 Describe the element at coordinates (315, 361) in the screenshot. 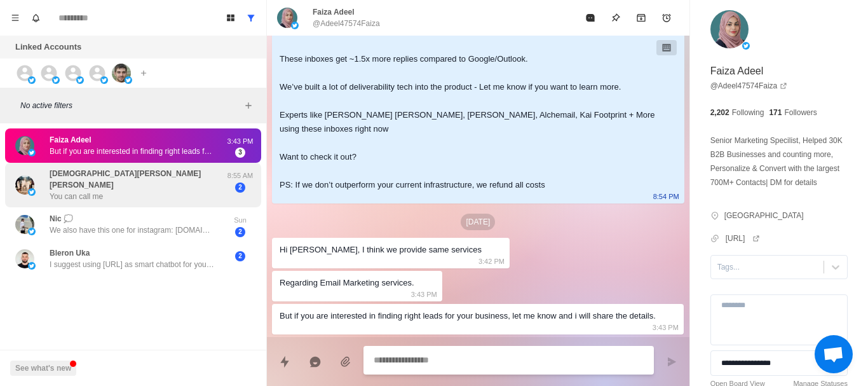

I see `button: Reply with AI` at that location.